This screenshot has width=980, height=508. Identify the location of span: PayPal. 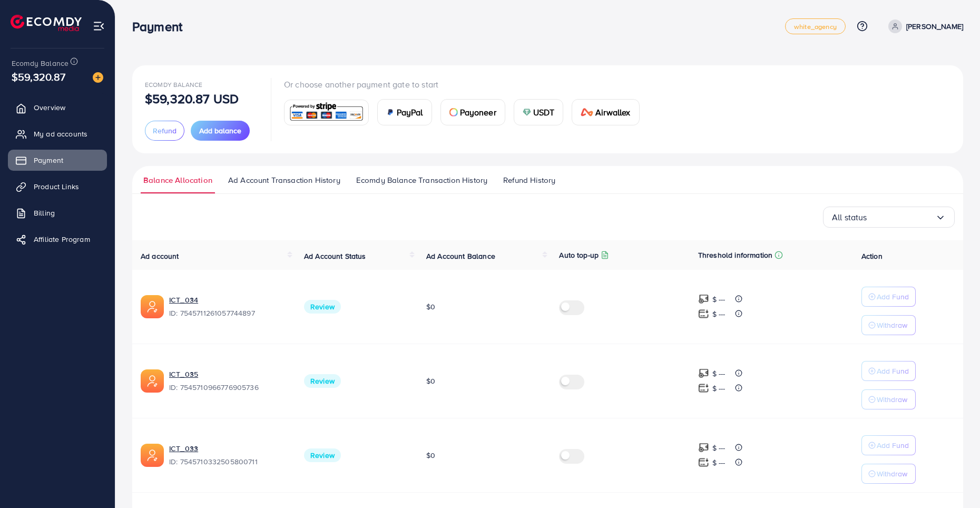
(410, 112).